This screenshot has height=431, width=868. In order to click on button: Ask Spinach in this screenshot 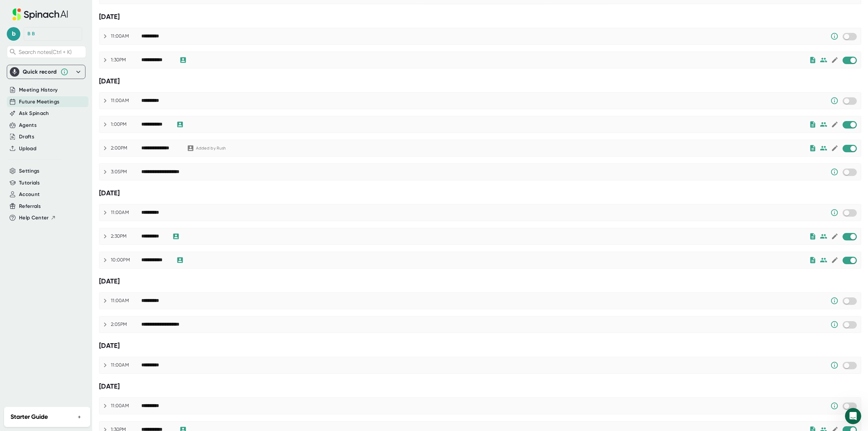, I will do `click(34, 113)`.